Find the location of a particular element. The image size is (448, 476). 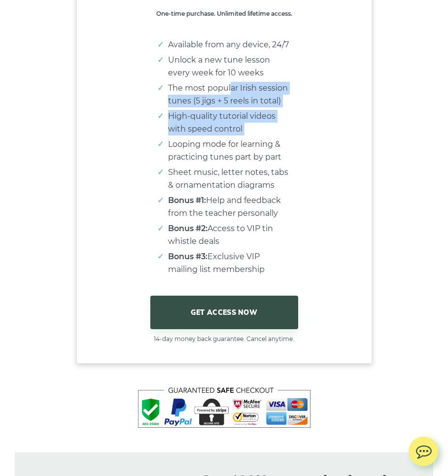

strong: Bonus #2: is located at coordinates (188, 228).